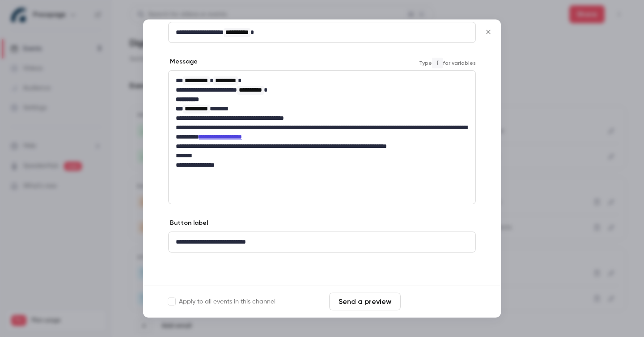 This screenshot has width=644, height=337. Describe the element at coordinates (188, 224) in the screenshot. I see `label: Button label` at that location.